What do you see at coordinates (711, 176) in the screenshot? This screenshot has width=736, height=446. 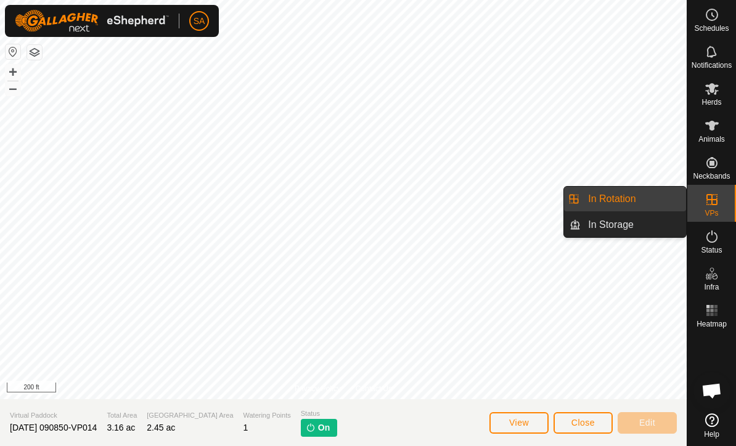 I see `span: Neckbands` at bounding box center [711, 176].